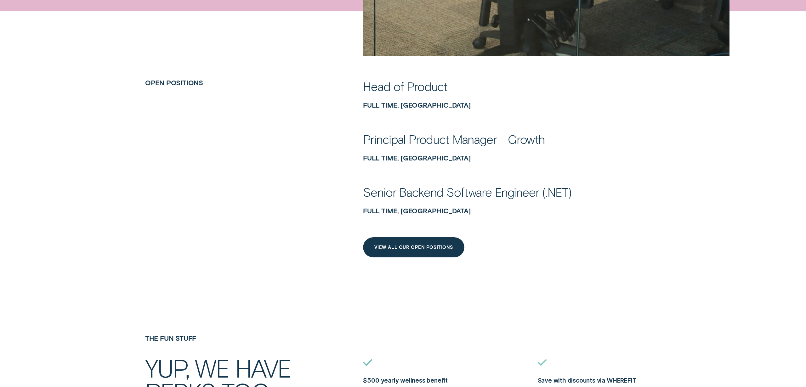 The width and height of the screenshot is (806, 387). I want to click on div: Head of Product, so click(405, 86).